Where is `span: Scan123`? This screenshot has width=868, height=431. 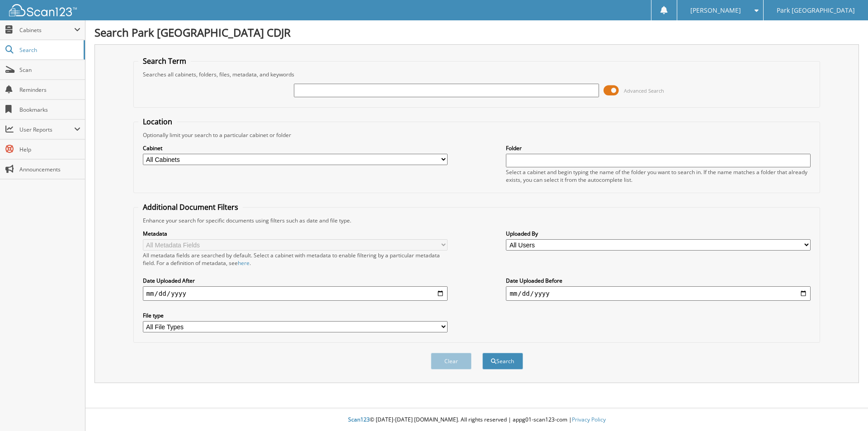
span: Scan123 is located at coordinates (359, 419).